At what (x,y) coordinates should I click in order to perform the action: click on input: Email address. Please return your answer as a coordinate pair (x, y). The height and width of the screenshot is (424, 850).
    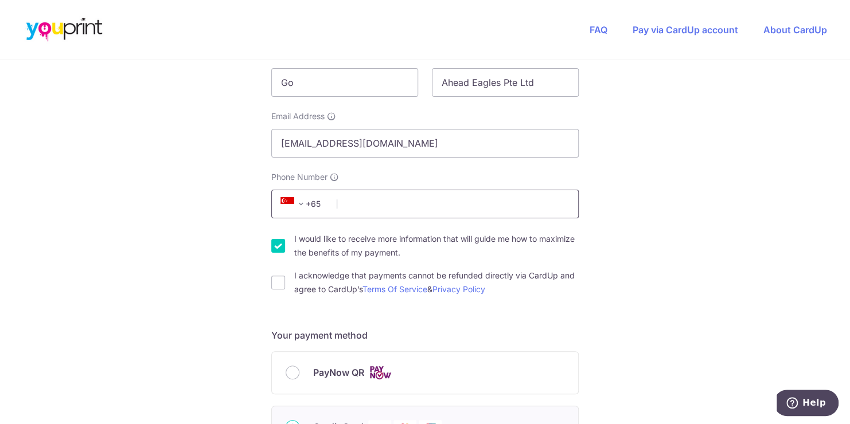
    Looking at the image, I should click on (425, 143).